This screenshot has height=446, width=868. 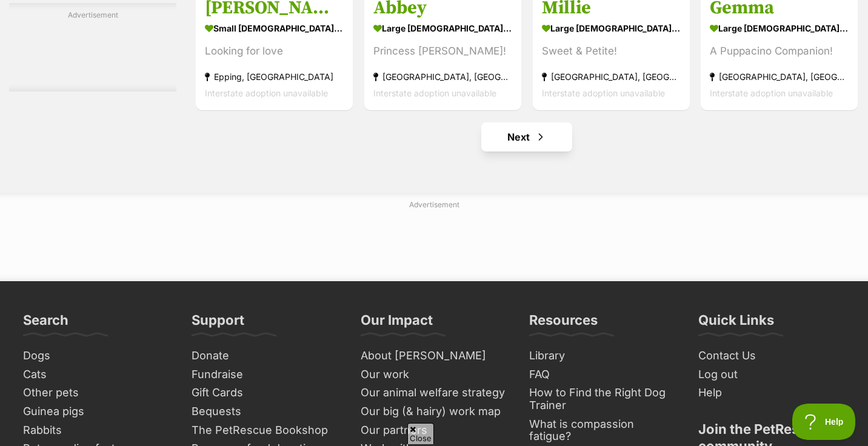 I want to click on h3: Resources, so click(x=563, y=324).